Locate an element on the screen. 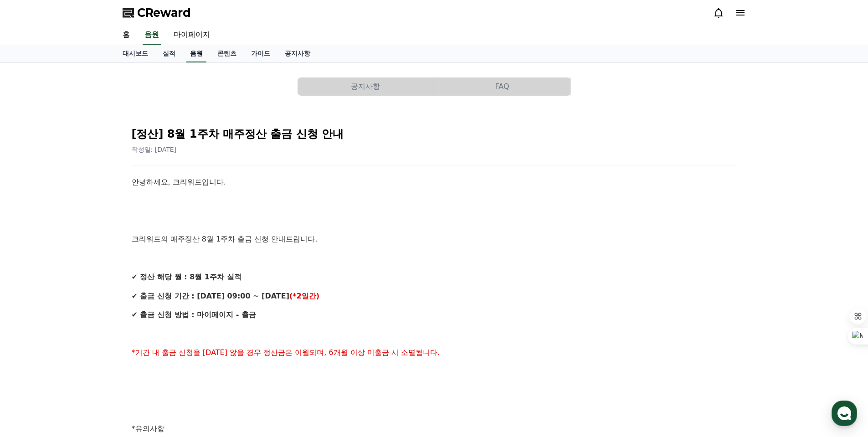 This screenshot has height=437, width=868. p: 안녕하세요, 크리워드입니다. is located at coordinates (434, 182).